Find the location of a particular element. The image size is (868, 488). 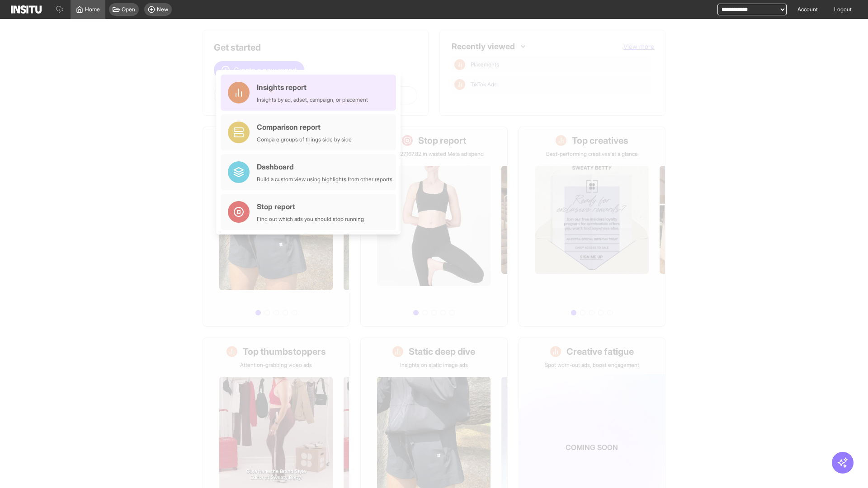

div: Insights report is located at coordinates (312, 87).